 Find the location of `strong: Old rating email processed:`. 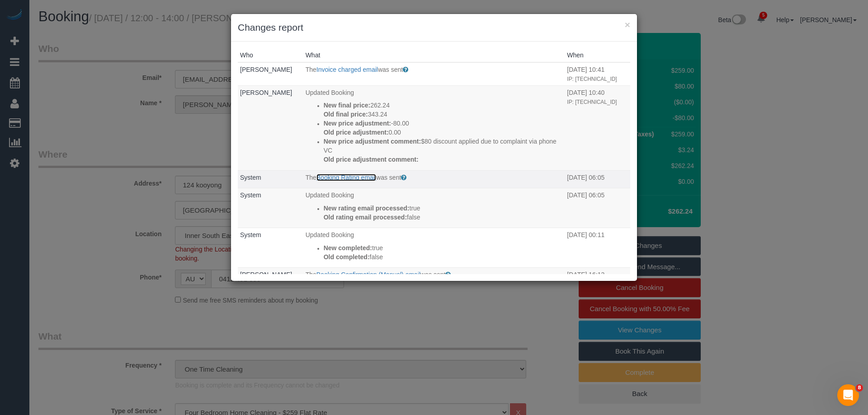

strong: Old rating email processed: is located at coordinates (365, 217).